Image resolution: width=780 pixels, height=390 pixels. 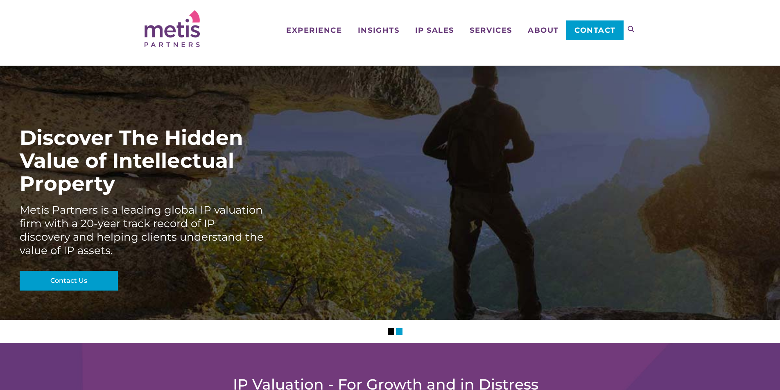 What do you see at coordinates (595, 30) in the screenshot?
I see `span: Contact` at bounding box center [595, 30].